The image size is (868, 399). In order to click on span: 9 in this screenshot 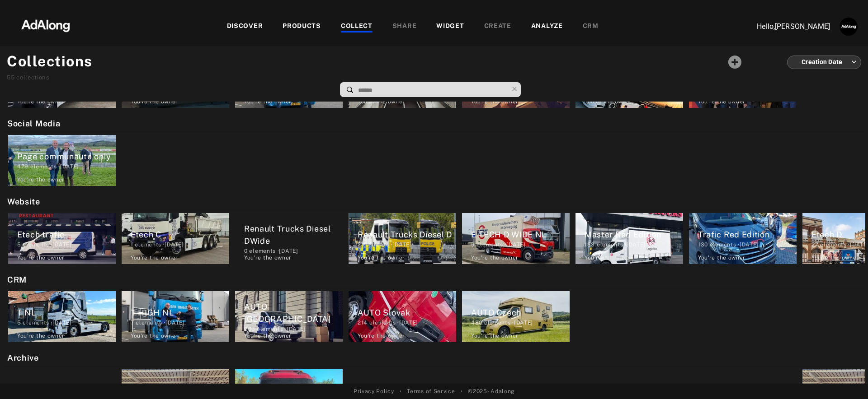, I will do `click(473, 245)`.